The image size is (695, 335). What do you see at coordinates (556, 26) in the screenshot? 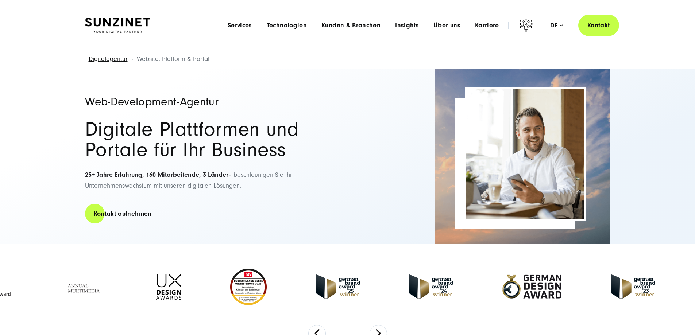
I see `div: de` at bounding box center [556, 26].